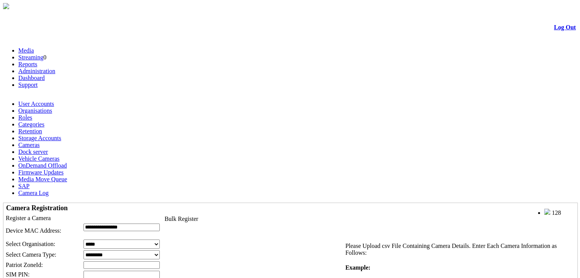 The height and width of the screenshot is (278, 580). I want to click on a: Media Move Queue, so click(43, 179).